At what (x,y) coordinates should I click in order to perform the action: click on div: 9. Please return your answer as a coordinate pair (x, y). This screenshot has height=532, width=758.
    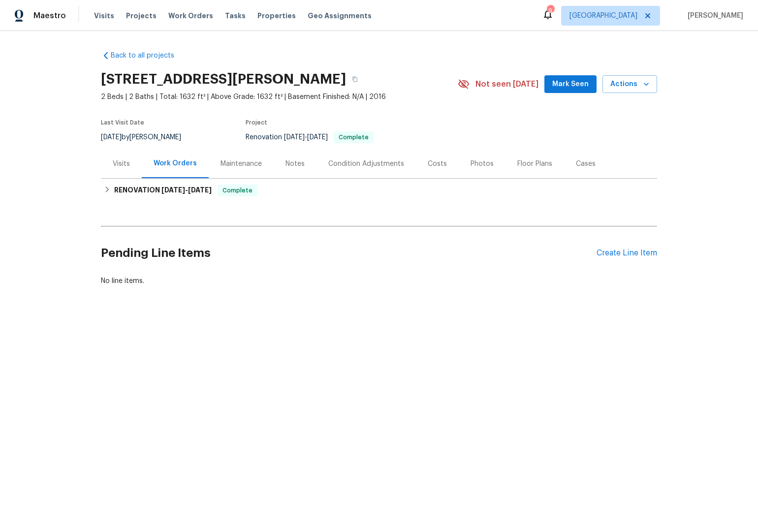
    Looking at the image, I should click on (550, 11).